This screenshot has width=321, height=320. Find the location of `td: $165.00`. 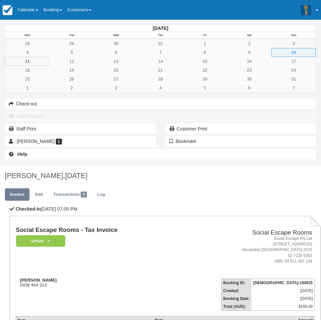

td: $165.00 is located at coordinates (283, 306).